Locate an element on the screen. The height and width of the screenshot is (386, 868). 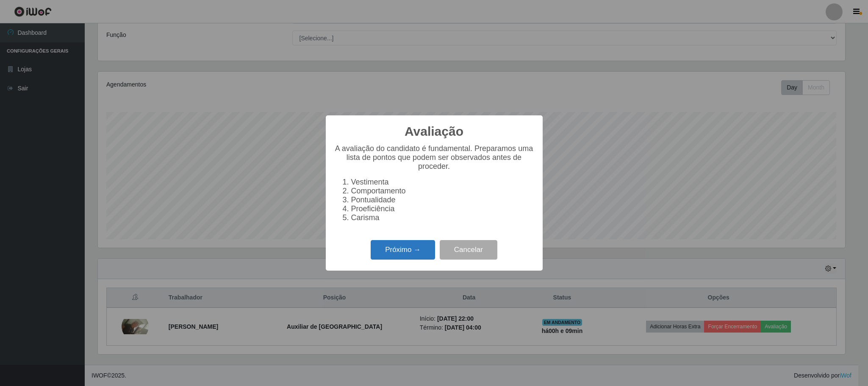
li: Comportamento is located at coordinates (443, 191).